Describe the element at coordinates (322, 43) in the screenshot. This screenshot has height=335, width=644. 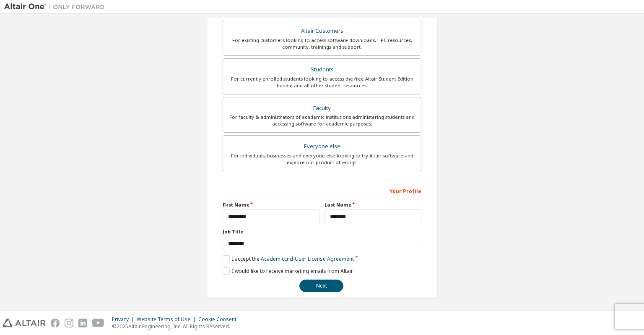
I see `div: For existing customers looking to access software downloads, HPC resources, community, trainings ...` at that location.